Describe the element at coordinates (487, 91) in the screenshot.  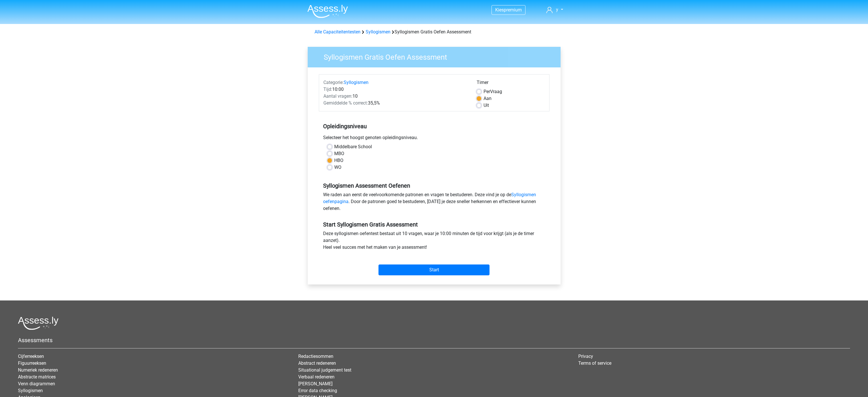
I see `span: Per` at that location.